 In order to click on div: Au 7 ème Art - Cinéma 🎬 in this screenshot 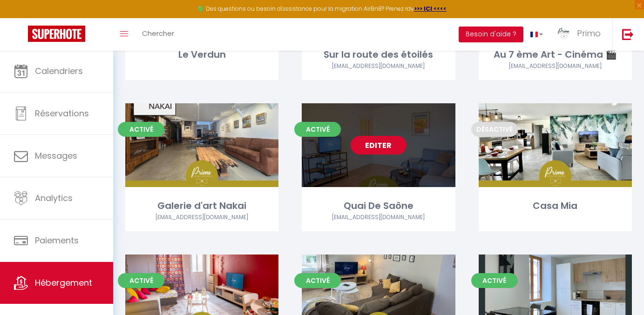, I will do `click(555, 54)`.